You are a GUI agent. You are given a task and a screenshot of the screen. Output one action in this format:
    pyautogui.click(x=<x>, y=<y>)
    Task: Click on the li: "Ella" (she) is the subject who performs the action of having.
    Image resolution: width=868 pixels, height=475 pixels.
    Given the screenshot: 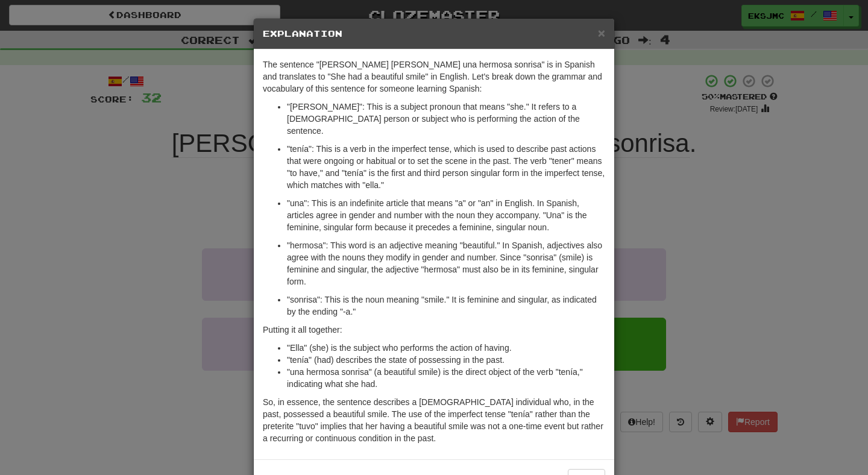 What is the action you would take?
    pyautogui.click(x=446, y=348)
    